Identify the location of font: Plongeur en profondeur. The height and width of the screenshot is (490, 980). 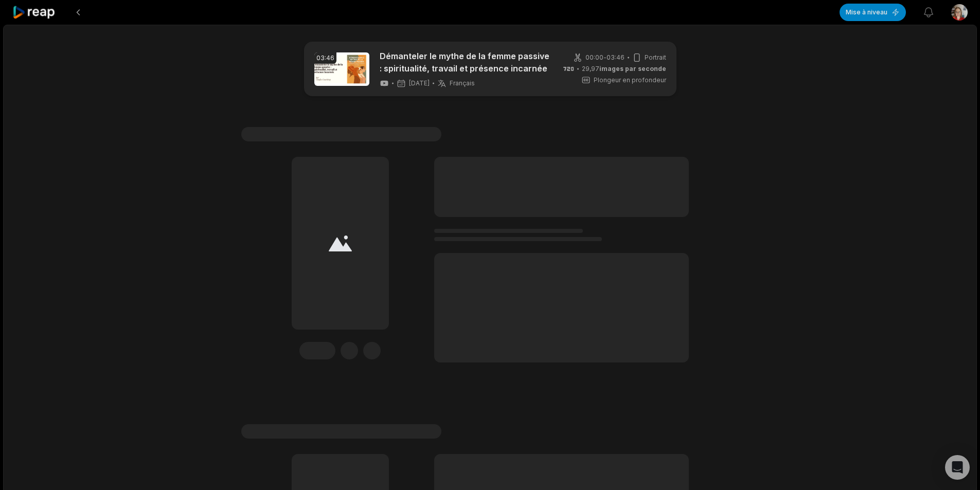
(630, 80).